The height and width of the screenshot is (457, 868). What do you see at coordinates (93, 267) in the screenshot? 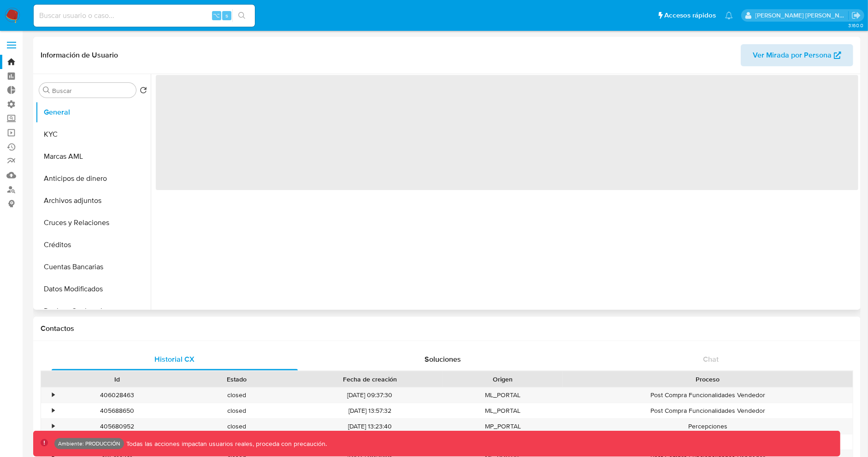
I see `button: Cuentas Bancarias` at bounding box center [93, 267].